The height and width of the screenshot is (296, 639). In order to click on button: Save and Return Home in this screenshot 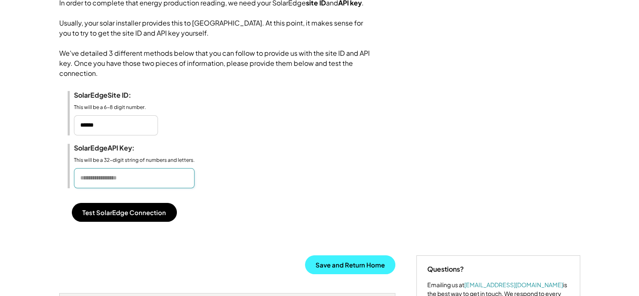, I will do `click(350, 265)`.